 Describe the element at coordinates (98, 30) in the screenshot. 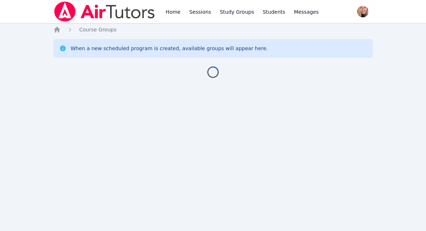

I see `a: Course Groups` at that location.